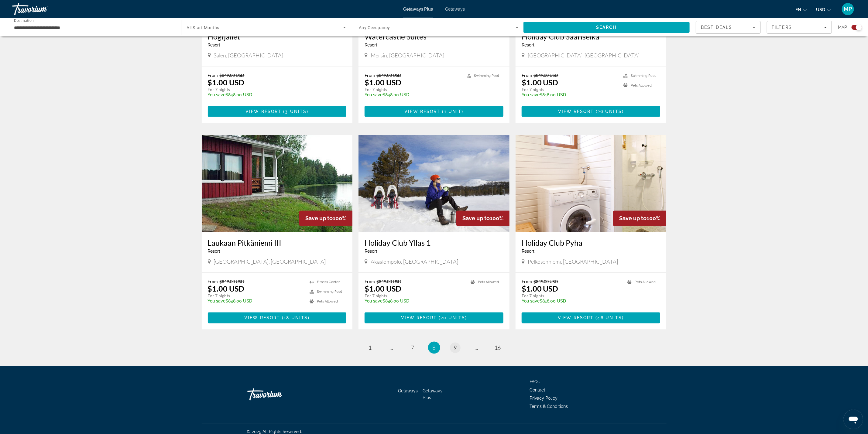 The width and height of the screenshot is (868, 434). I want to click on span: 1 unit, so click(453, 112).